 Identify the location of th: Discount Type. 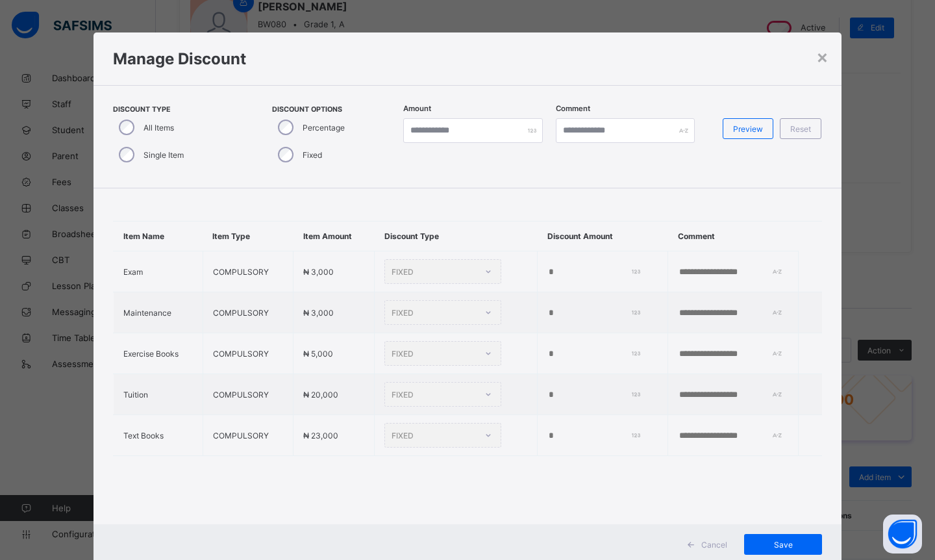
(456, 236).